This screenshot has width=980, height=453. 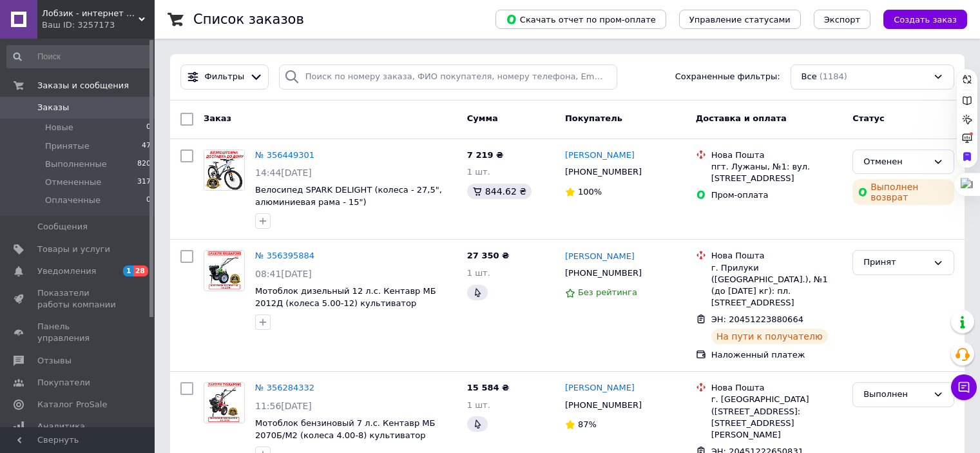 What do you see at coordinates (140, 270) in the screenshot?
I see `span: 28` at bounding box center [140, 270].